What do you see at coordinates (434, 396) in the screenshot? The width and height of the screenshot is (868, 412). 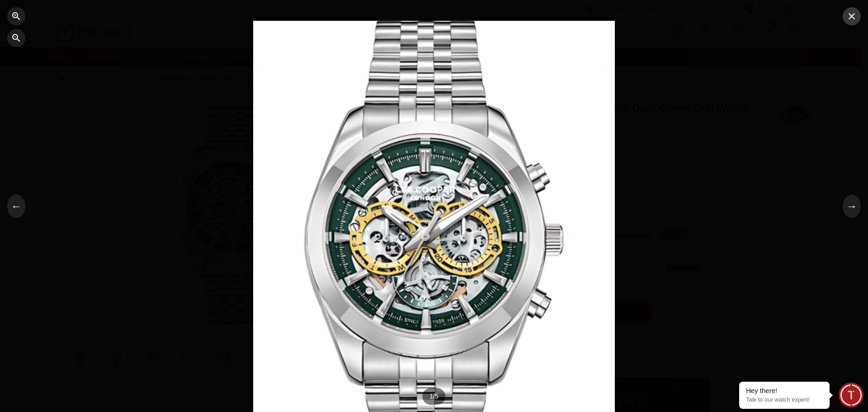 I see `div: 1 / 5` at bounding box center [434, 396].